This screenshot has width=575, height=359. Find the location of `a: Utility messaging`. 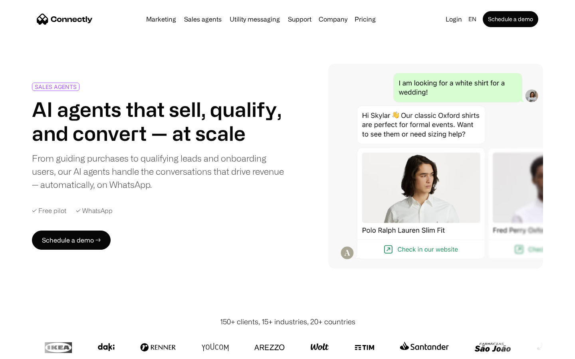

a: Utility messaging is located at coordinates (255, 19).